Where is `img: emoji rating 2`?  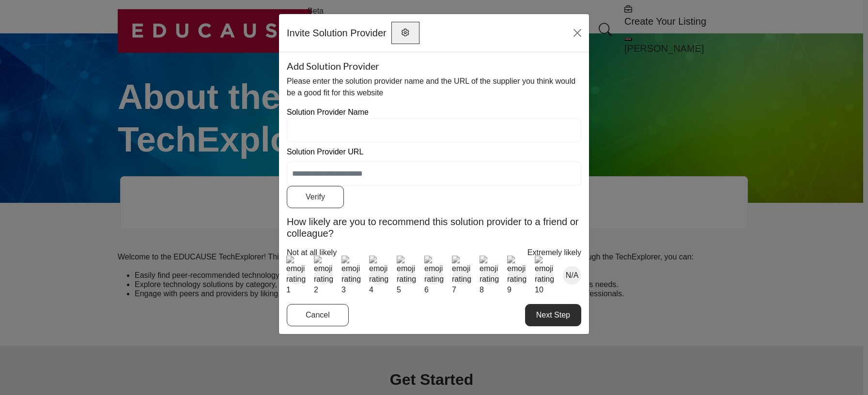 img: emoji rating 2 is located at coordinates (323, 275).